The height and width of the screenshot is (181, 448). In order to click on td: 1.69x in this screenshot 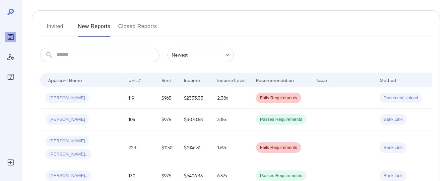, I will do `click(231, 148)`.